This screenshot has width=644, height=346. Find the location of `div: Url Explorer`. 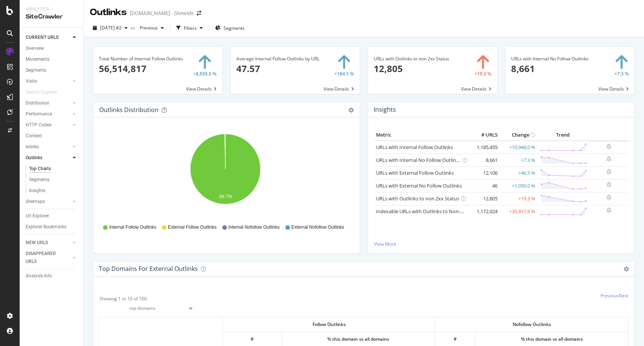

div: Url Explorer is located at coordinates (38, 216).